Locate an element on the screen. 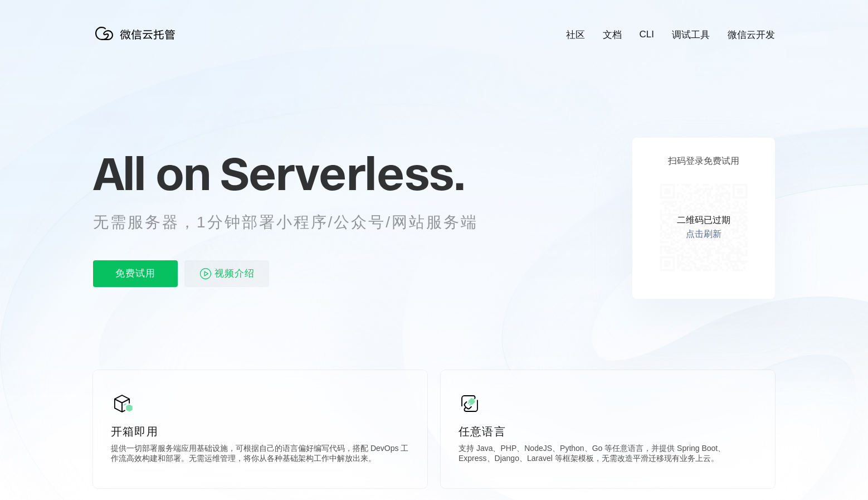  p: 开箱即用 is located at coordinates (261, 431).